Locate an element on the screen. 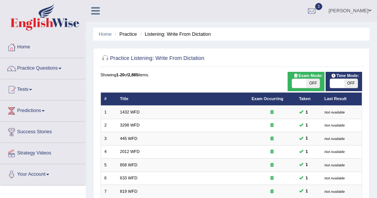  th: Title is located at coordinates (182, 99).